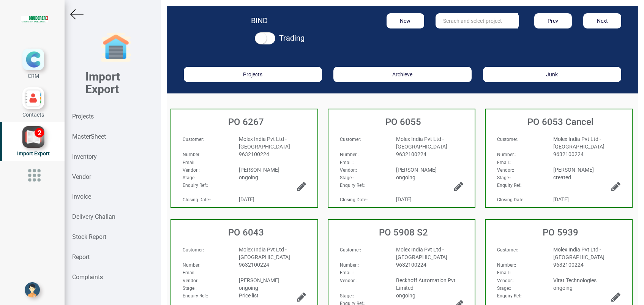  I want to click on h3: PO 6053 Cancel, so click(560, 122).